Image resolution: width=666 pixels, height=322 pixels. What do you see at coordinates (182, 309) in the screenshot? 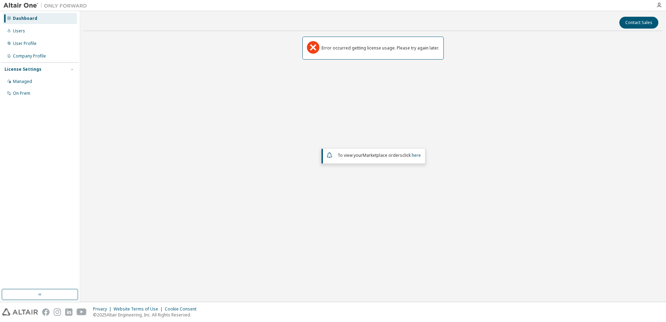
I see `div: Cookie Consent` at bounding box center [182, 309].